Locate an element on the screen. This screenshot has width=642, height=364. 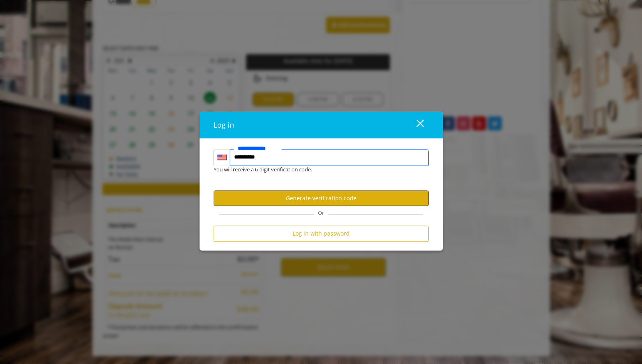
span: Log in is located at coordinates (224, 125).